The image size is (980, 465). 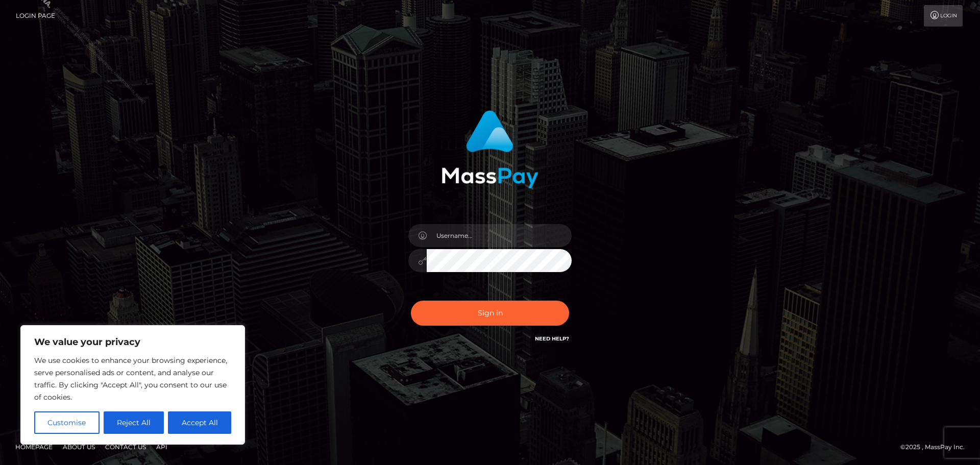 I want to click on a: API, so click(x=162, y=446).